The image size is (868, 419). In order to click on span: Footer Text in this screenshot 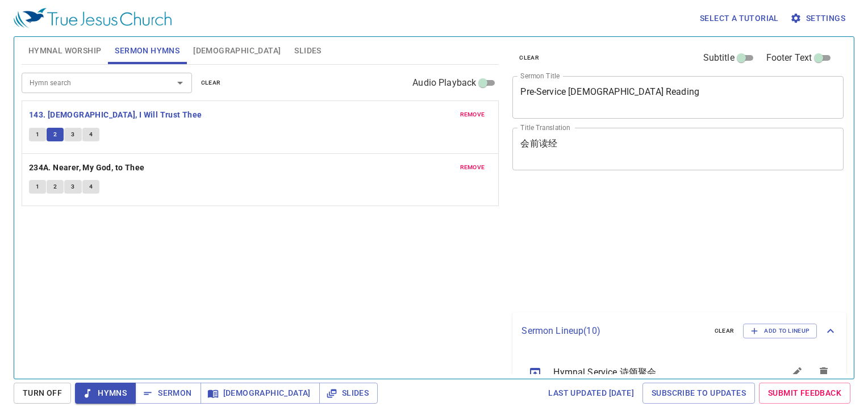, I will do `click(789, 58)`.